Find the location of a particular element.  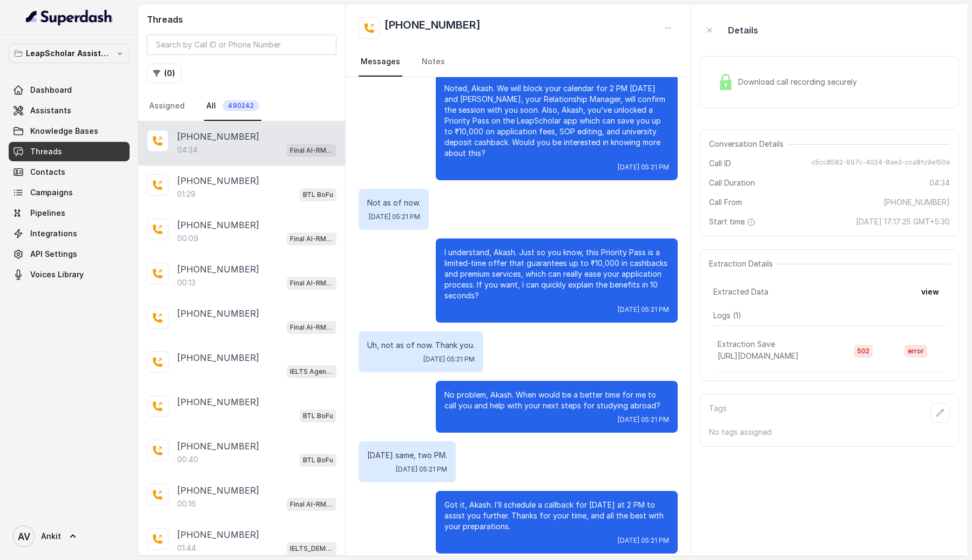

p: Details is located at coordinates (743, 30).